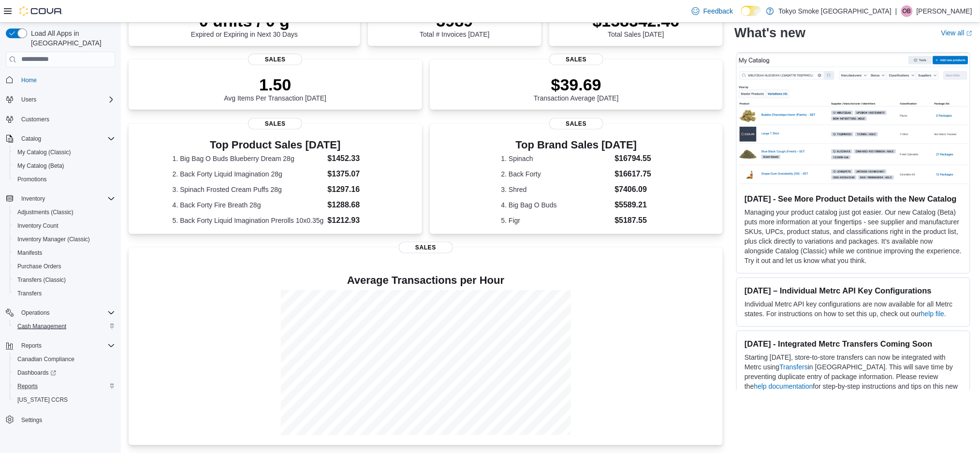  I want to click on button: Promotions, so click(64, 180).